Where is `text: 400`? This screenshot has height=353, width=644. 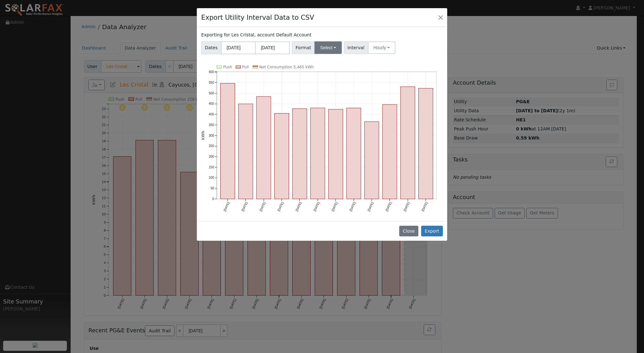
text: 400 is located at coordinates (211, 114).